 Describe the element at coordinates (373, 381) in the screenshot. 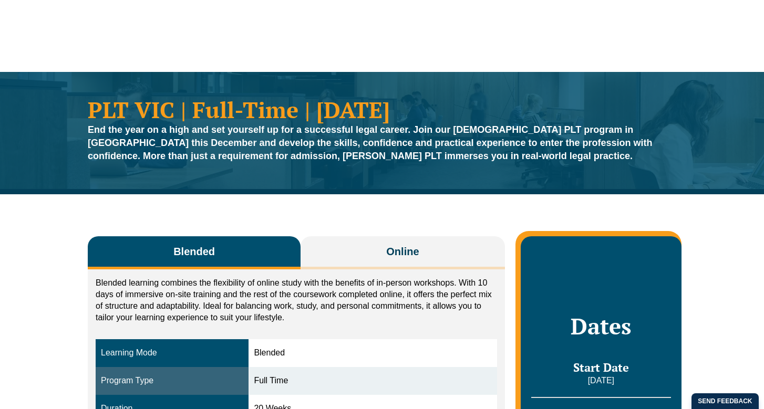

I see `div: Full Time` at that location.